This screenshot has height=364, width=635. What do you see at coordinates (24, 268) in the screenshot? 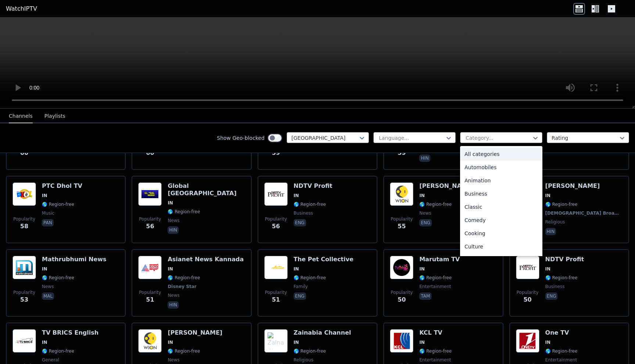
I see `img: Mathrubhumi News` at bounding box center [24, 268].